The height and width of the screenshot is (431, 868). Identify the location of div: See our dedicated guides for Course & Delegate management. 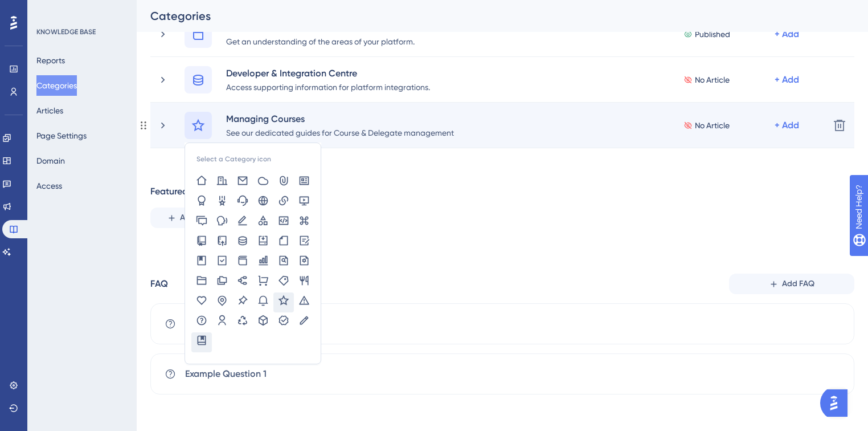
(340, 133).